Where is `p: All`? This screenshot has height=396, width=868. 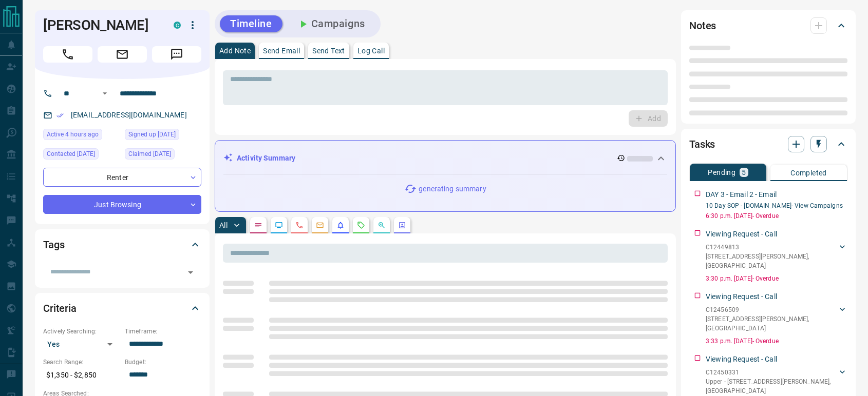 p: All is located at coordinates (224, 225).